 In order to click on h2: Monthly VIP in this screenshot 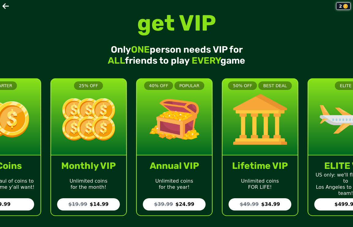, I will do `click(89, 166)`.